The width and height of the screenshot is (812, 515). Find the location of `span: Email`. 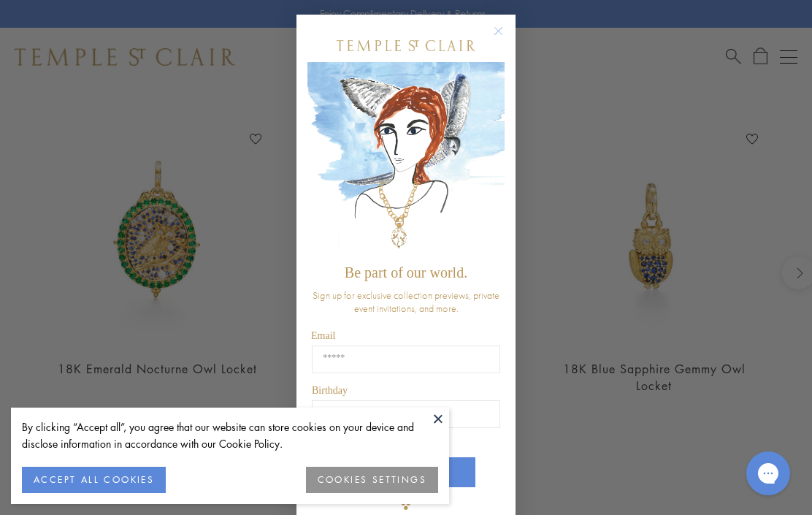

span: Email is located at coordinates (323, 336).